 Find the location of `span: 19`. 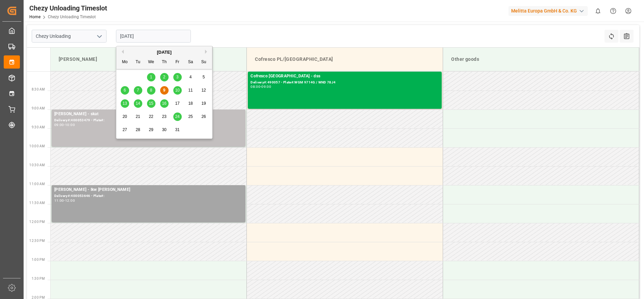

span: 19 is located at coordinates (204, 103).